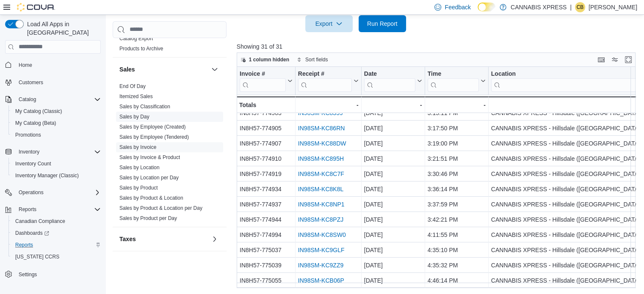 This screenshot has width=644, height=294. What do you see at coordinates (263, 81) in the screenshot?
I see `div: Invoice #` at bounding box center [263, 81].